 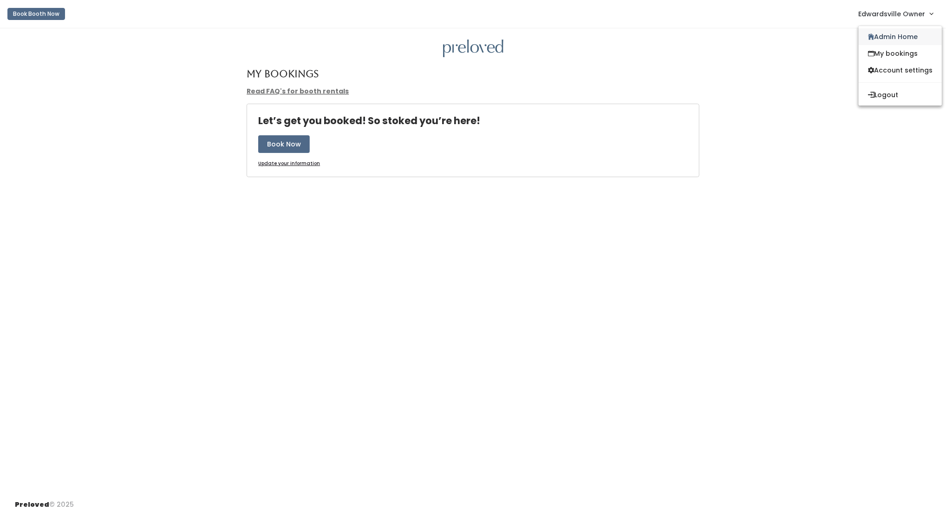 I want to click on h4: Let’s get you booked! So stoked you’re here!, so click(x=369, y=120).